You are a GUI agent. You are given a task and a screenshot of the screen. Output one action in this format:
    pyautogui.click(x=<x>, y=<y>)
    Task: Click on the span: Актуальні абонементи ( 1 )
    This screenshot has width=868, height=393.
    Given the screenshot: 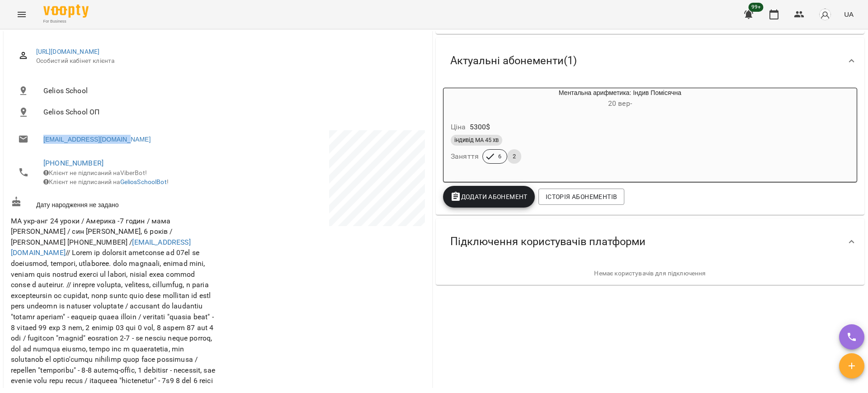 What is the action you would take?
    pyautogui.click(x=514, y=60)
    